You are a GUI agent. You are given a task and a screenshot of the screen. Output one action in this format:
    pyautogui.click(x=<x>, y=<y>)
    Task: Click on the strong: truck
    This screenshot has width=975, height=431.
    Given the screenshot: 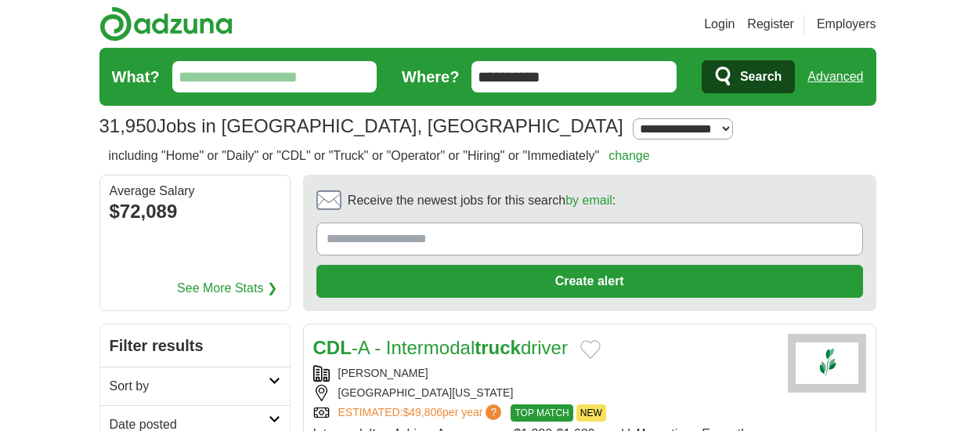 What is the action you would take?
    pyautogui.click(x=497, y=347)
    